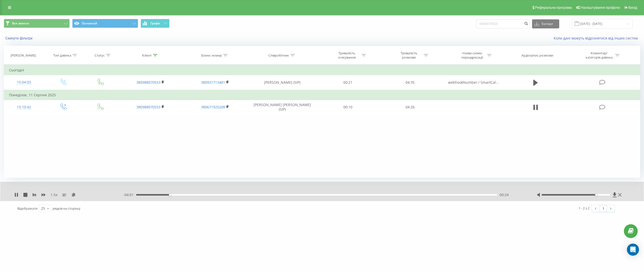  Describe the element at coordinates (213, 82) in the screenshot. I see `a: 380931713481` at that location.